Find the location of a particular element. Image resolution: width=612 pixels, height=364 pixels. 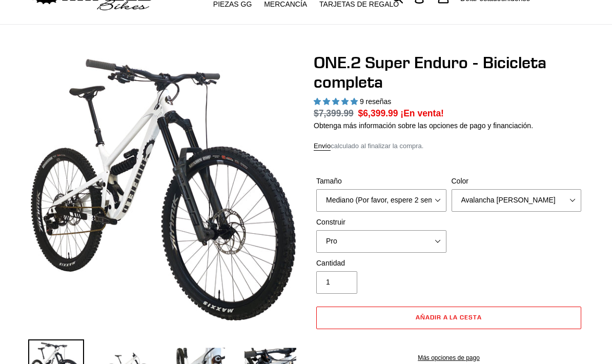

font: Construir is located at coordinates (330, 222).